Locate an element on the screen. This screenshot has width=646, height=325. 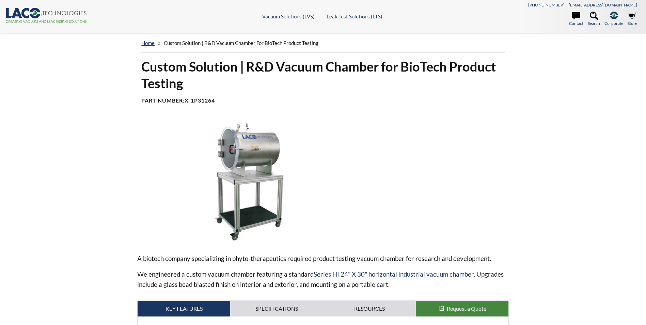
span: Corporate is located at coordinates (613, 23).